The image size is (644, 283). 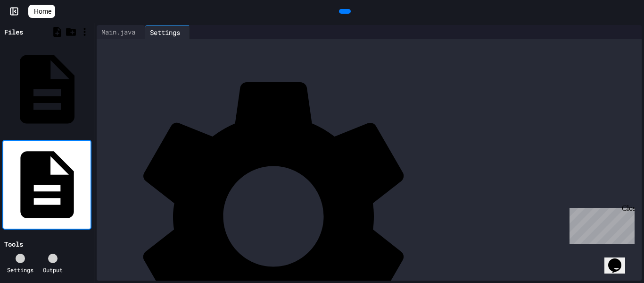 I want to click on a: Home, so click(x=42, y=12).